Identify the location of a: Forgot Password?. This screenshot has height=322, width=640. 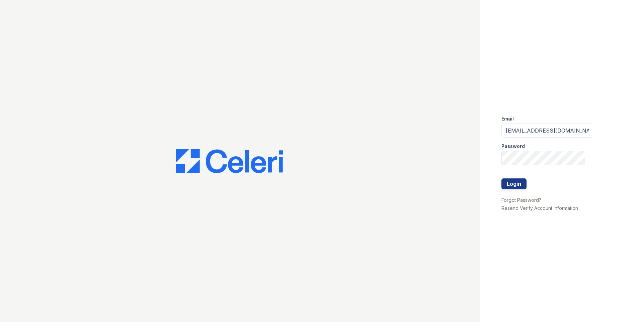
(521, 200).